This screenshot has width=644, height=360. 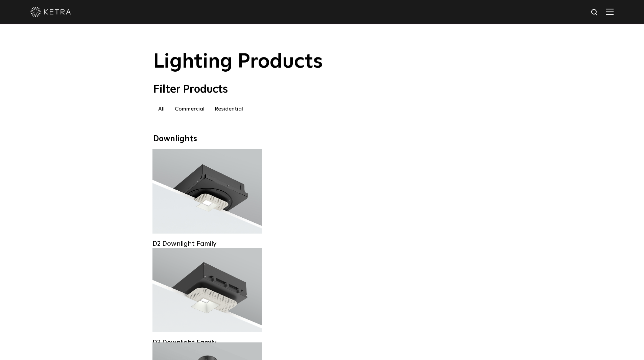 What do you see at coordinates (161, 109) in the screenshot?
I see `label: All` at bounding box center [161, 109].